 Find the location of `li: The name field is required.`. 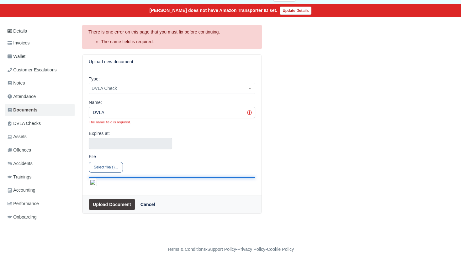

li: The name field is required. is located at coordinates (178, 42).